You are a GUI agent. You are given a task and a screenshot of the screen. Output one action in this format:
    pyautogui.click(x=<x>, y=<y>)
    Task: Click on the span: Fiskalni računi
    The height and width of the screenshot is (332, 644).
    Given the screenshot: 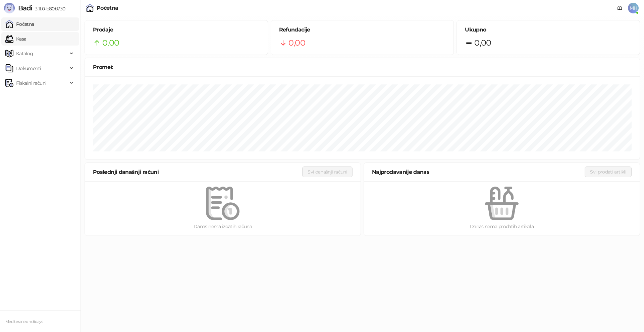 What is the action you would take?
    pyautogui.click(x=31, y=83)
    